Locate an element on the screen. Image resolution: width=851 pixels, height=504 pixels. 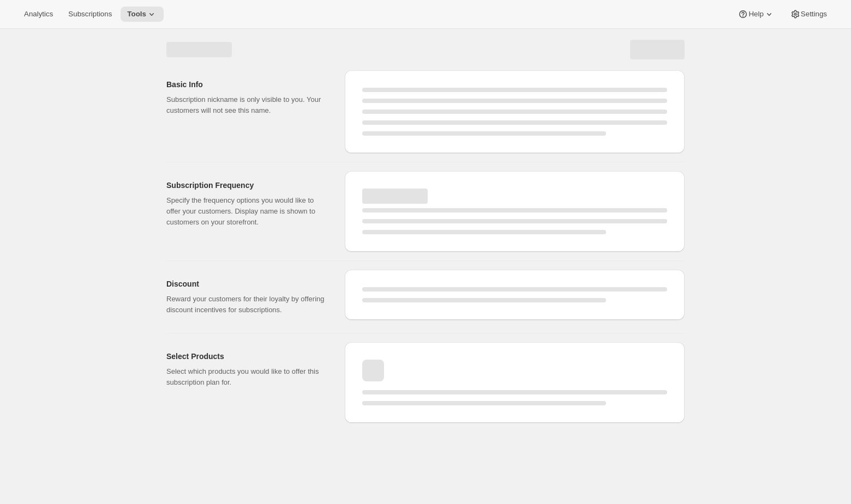
span: Help is located at coordinates (756, 14).